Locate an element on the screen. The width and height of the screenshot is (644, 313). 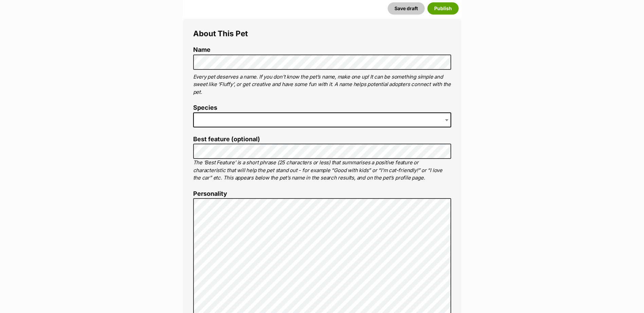
button: Save draft is located at coordinates (406, 8).